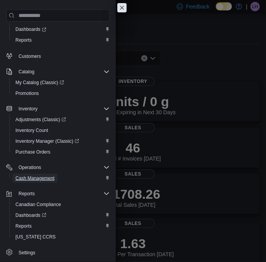 This screenshot has width=266, height=262. Describe the element at coordinates (58, 56) in the screenshot. I see `button: Customers` at that location.